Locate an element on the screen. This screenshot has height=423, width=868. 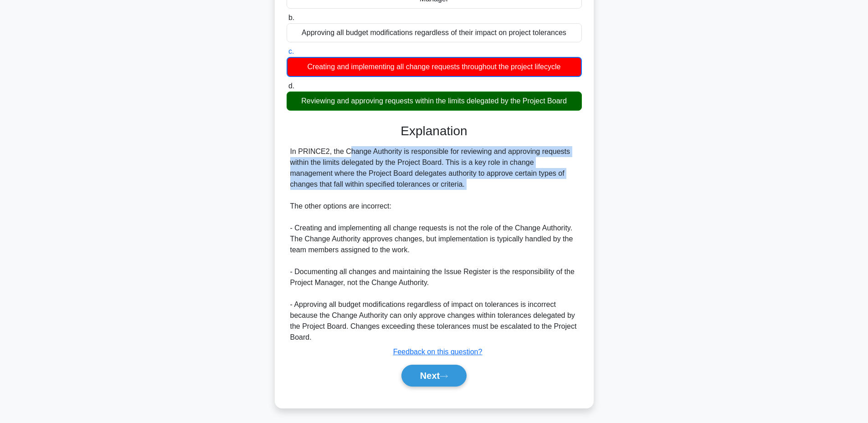
a: Feedback on this question? is located at coordinates (438, 352).